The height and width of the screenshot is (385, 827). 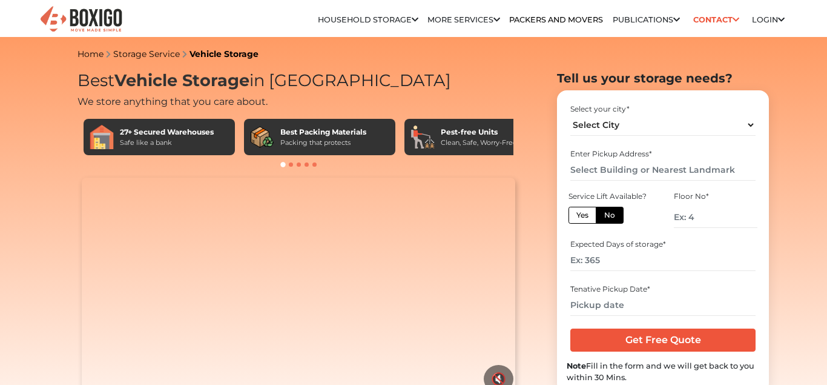 I want to click on div: Tenative Pickup Date, so click(x=663, y=289).